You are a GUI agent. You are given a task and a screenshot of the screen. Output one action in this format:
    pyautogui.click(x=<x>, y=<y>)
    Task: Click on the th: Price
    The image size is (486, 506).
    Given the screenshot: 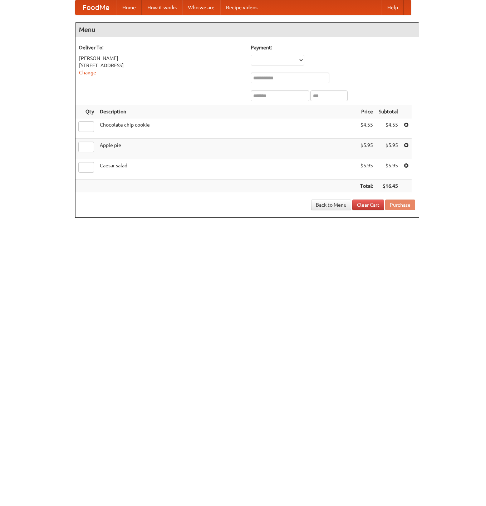 What is the action you would take?
    pyautogui.click(x=366, y=112)
    